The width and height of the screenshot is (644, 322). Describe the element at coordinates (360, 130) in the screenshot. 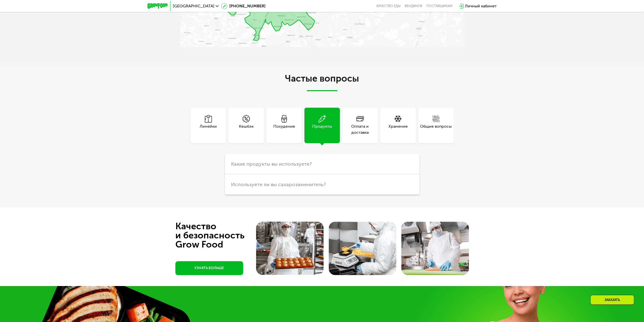

I see `div: Оплата и доставка` at that location.